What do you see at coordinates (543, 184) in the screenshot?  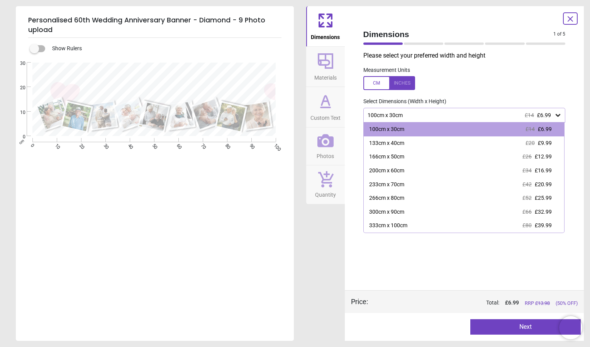 I see `span: £20.99` at bounding box center [543, 184].